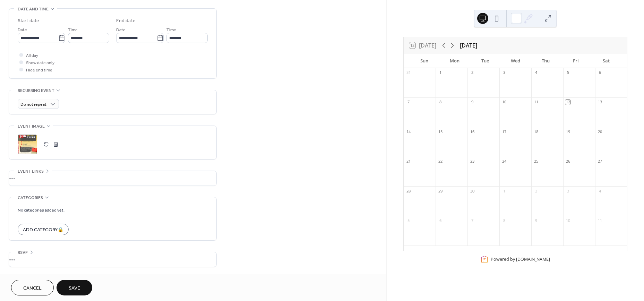 The height and width of the screenshot is (301, 644). What do you see at coordinates (545, 61) in the screenshot?
I see `div: Thu` at bounding box center [545, 61].